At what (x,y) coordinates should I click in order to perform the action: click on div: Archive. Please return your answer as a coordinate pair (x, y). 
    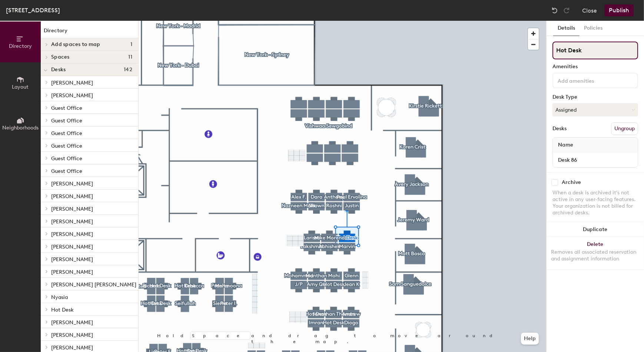
    Looking at the image, I should click on (571, 182).